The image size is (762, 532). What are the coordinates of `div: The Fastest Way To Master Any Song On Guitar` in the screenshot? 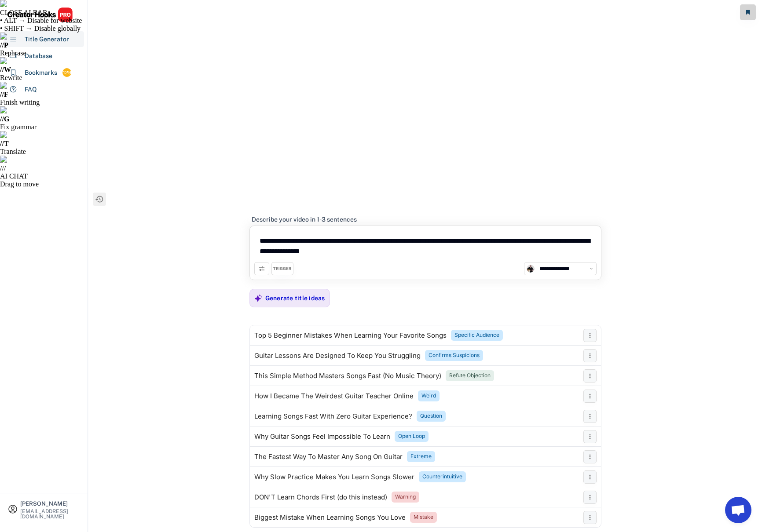 It's located at (328, 457).